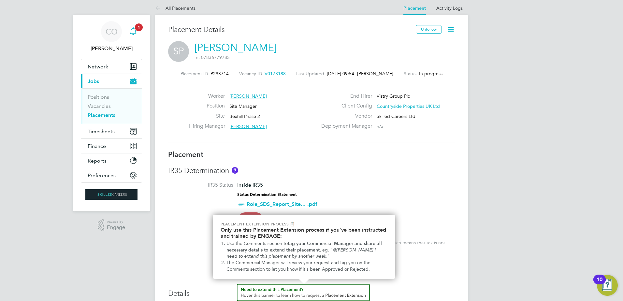 This screenshot has width=623, height=301. I want to click on h3: Placement Details, so click(290, 30).